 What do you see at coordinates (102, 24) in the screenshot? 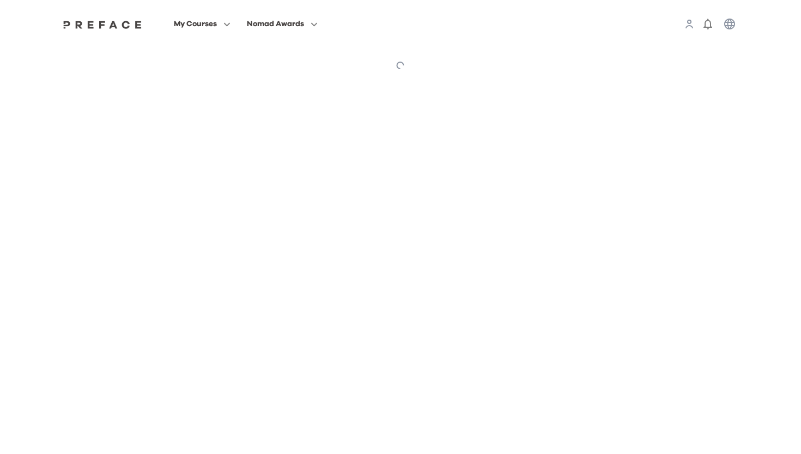
I see `a: Preface Logo` at bounding box center [102, 24].